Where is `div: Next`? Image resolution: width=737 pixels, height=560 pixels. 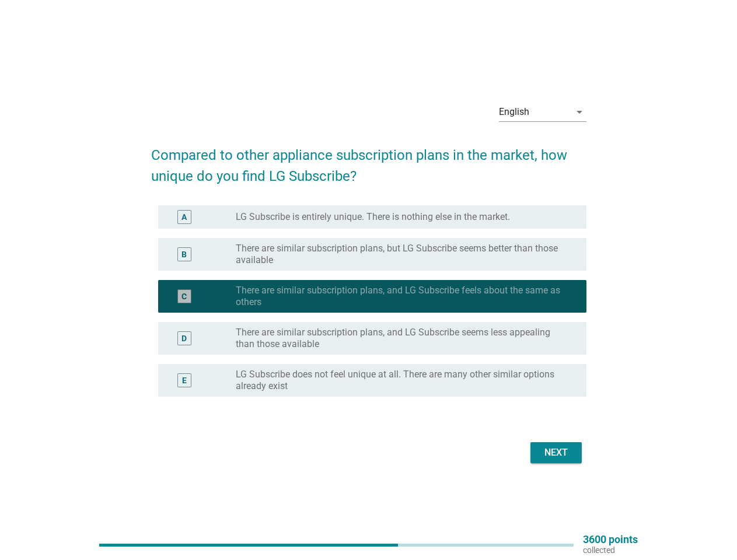
div: Next is located at coordinates (556, 452).